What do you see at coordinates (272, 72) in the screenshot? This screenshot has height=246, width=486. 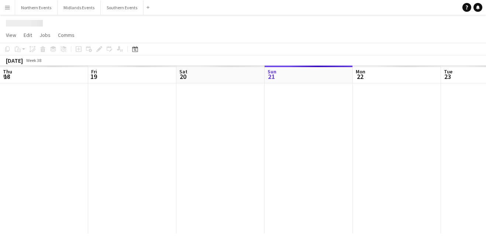 I see `span: Sun` at bounding box center [272, 72].